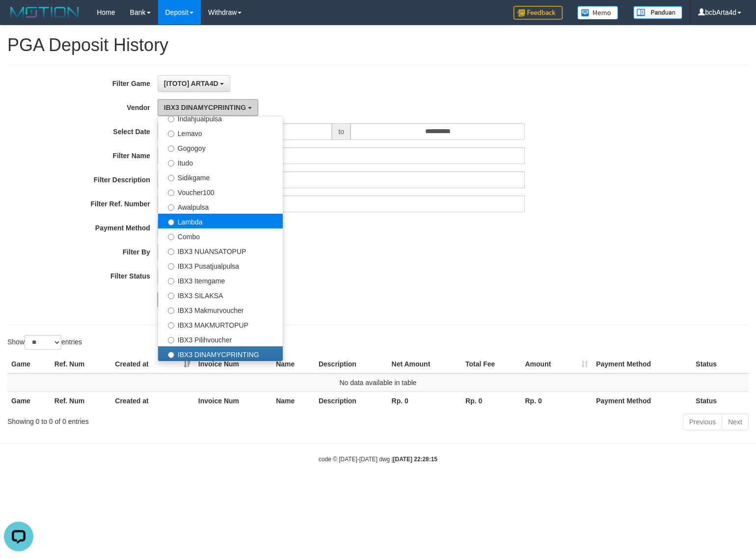 This screenshot has height=559, width=756. I want to click on label: Show entries, so click(45, 342).